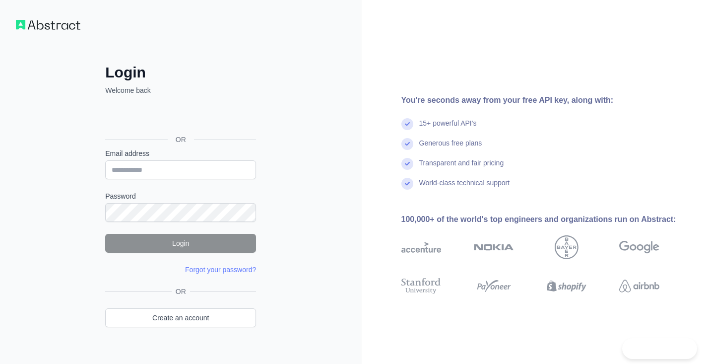  What do you see at coordinates (48, 25) in the screenshot?
I see `img: Workflow` at bounding box center [48, 25].